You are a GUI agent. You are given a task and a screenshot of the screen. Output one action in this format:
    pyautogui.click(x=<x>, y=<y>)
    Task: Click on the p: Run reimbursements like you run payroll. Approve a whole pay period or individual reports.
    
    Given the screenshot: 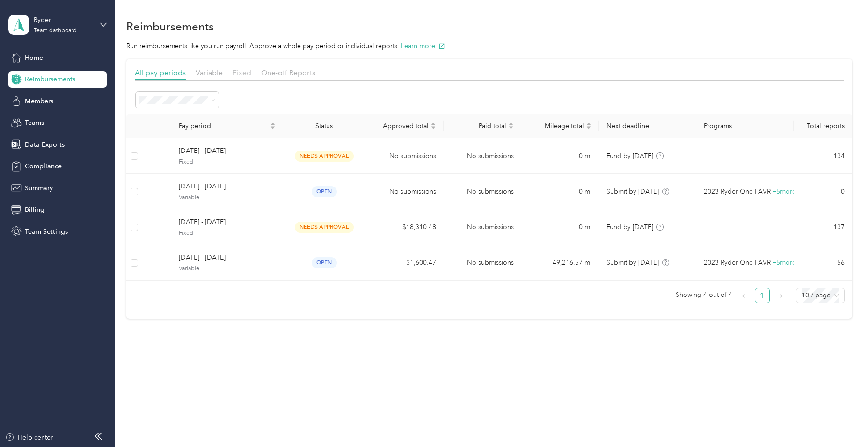 What is the action you would take?
    pyautogui.click(x=489, y=46)
    